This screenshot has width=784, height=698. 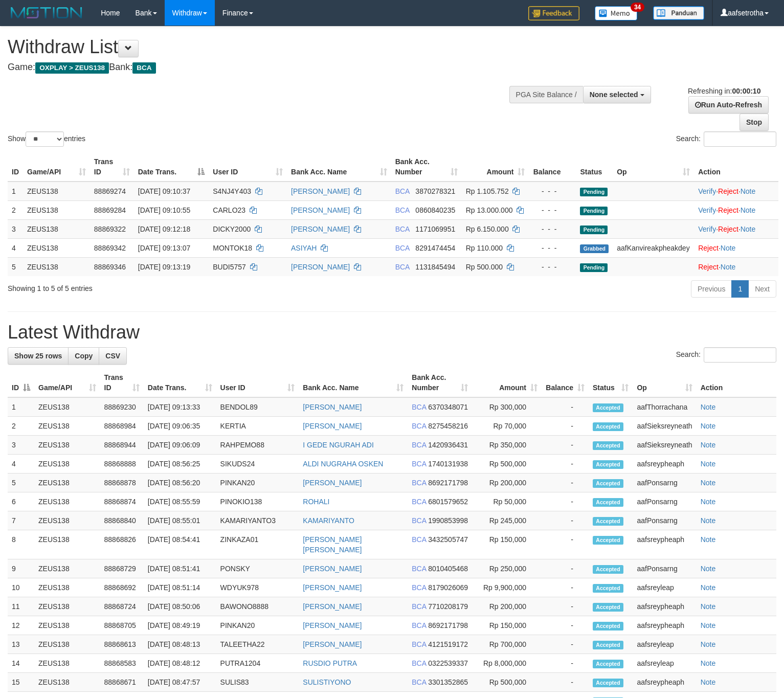 I want to click on td: Rp 350,000, so click(x=507, y=445).